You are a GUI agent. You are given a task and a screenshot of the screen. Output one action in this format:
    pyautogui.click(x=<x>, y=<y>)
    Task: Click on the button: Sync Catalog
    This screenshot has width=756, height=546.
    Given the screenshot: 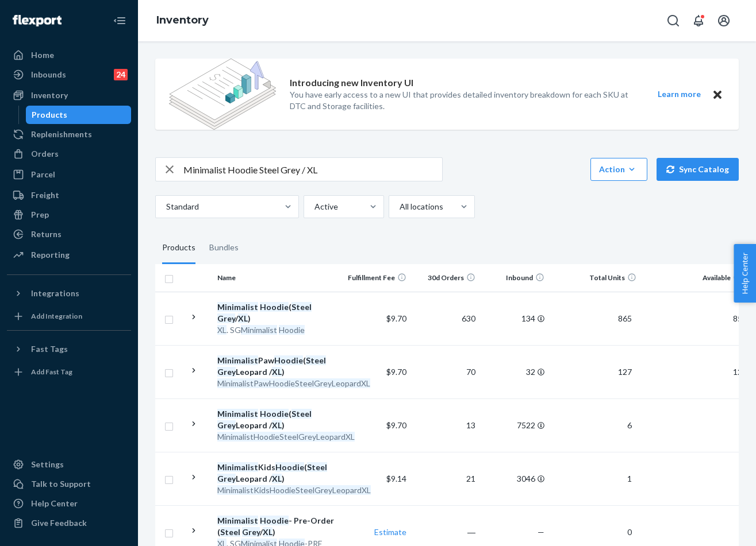 What is the action you would take?
    pyautogui.click(x=697, y=169)
    